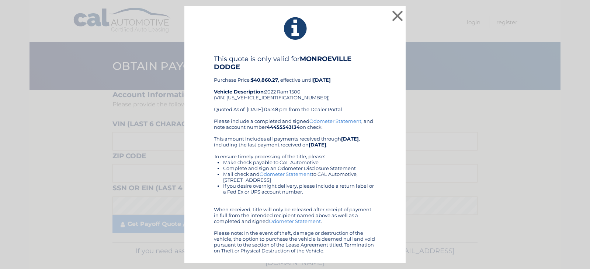 The image size is (590, 269). What do you see at coordinates (282, 63) in the screenshot?
I see `b: MONROEVILLE DODGE` at bounding box center [282, 63].